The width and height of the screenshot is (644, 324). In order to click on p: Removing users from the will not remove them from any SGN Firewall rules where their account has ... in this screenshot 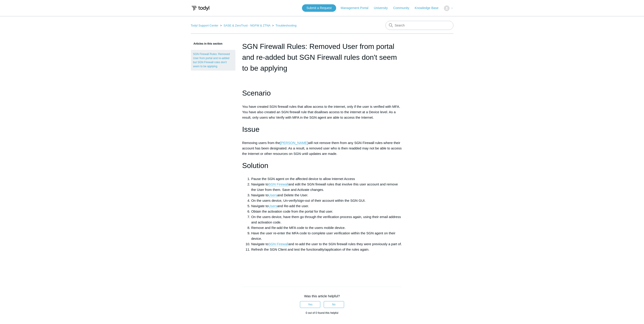, I will do `click(322, 148)`.